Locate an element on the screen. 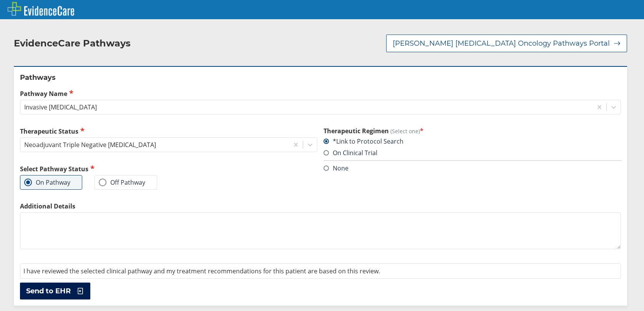 This screenshot has width=644, height=311. h2: EvidenceCare Pathways is located at coordinates (73, 43).